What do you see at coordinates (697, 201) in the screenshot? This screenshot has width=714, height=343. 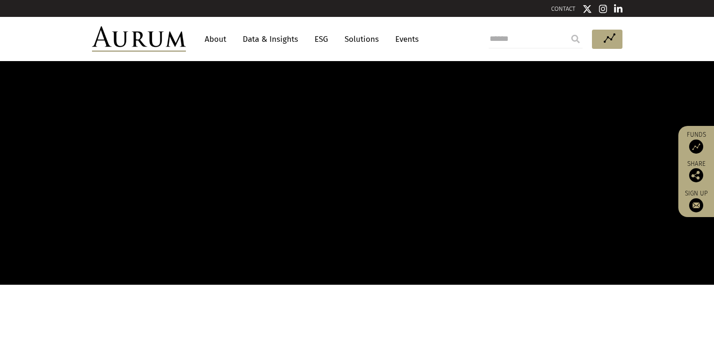 I see `a: Sign up` at bounding box center [697, 201].